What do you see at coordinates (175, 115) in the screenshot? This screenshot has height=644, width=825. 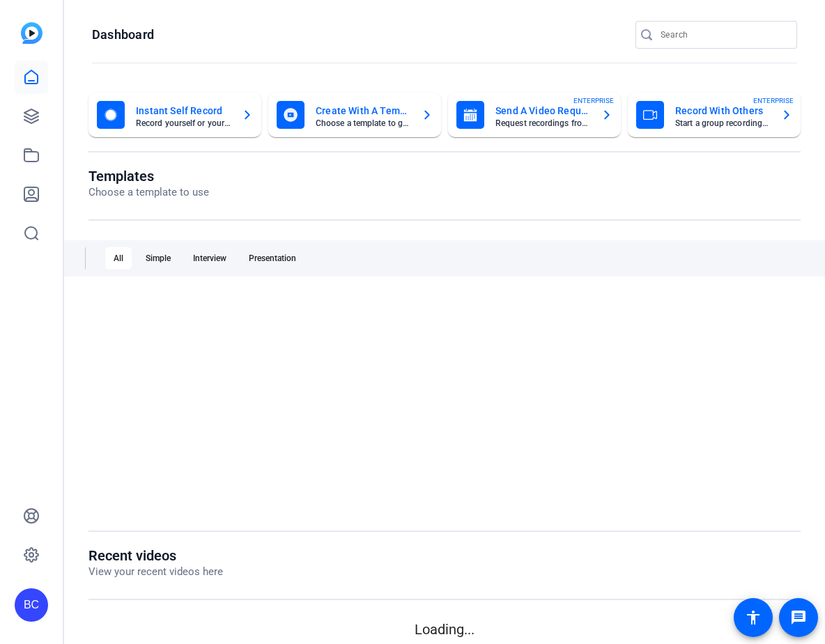 I see `button: Instant Self RecordRecord yourself or your screen` at bounding box center [175, 115].